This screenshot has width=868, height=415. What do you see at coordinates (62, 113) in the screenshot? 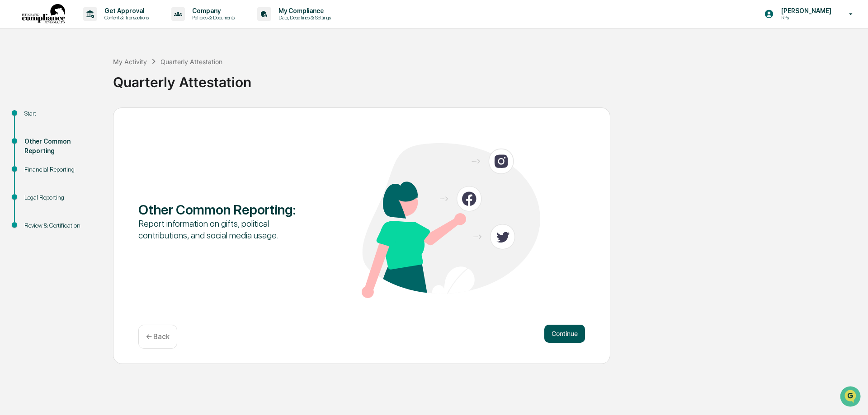
I see `div: Start` at bounding box center [62, 113].